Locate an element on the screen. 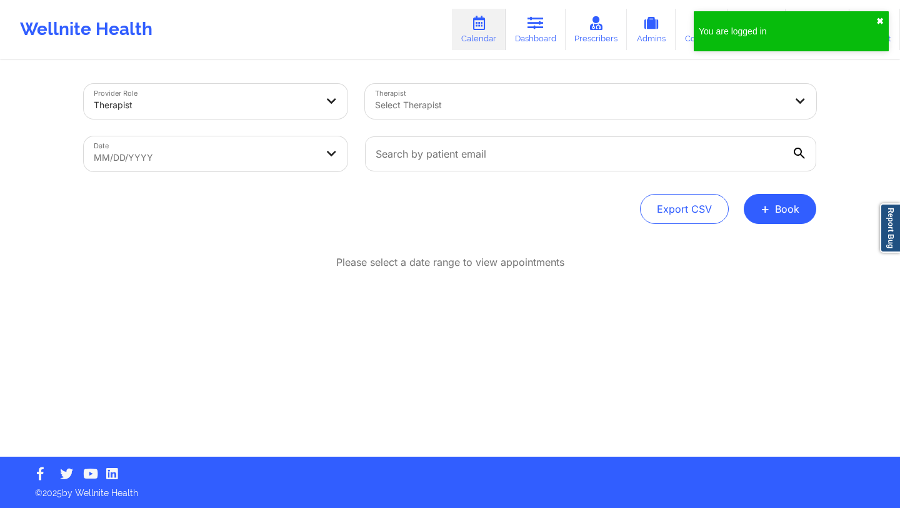 Image resolution: width=900 pixels, height=508 pixels. a: Admins is located at coordinates (651, 29).